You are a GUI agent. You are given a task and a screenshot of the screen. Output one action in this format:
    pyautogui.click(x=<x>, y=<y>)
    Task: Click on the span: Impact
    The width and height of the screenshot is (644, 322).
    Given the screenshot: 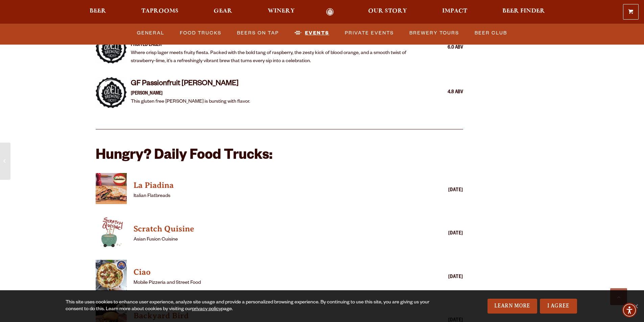 What is the action you would take?
    pyautogui.click(x=455, y=11)
    